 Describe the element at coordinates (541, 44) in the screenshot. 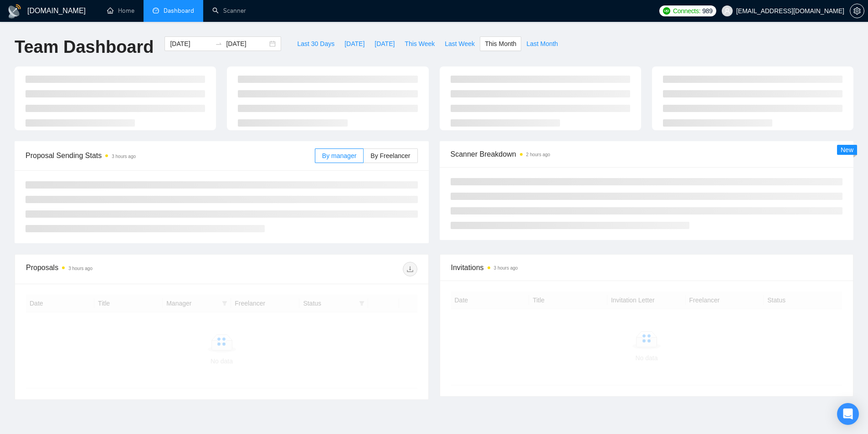

I see `span: Last Month` at that location.